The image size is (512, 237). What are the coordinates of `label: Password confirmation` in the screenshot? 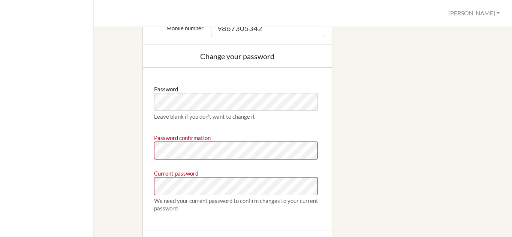 It's located at (182, 137).